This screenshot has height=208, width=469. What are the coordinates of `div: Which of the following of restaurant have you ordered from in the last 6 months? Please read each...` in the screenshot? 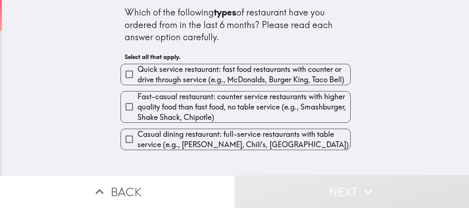 It's located at (236, 25).